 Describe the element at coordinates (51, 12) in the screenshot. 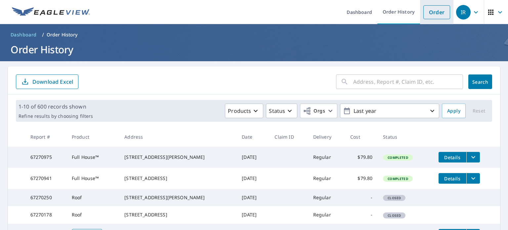

I see `img: EV Logo` at that location.